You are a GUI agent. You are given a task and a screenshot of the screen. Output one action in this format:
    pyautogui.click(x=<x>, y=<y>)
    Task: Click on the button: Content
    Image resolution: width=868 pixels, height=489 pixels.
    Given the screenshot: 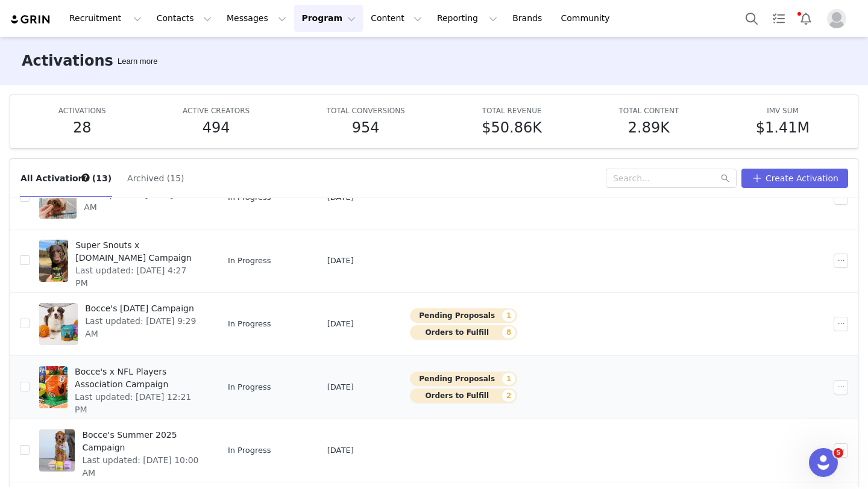 What is the action you would take?
    pyautogui.click(x=396, y=18)
    